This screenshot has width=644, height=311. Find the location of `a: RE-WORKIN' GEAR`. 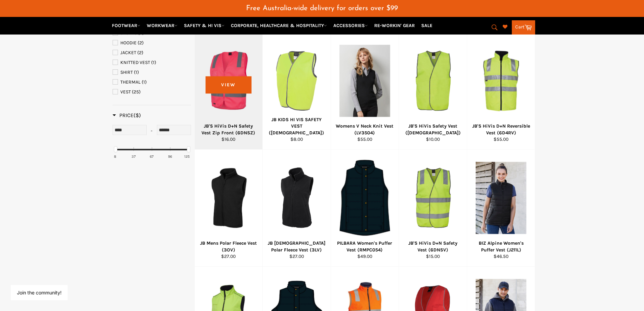

a: RE-WORKIN' GEAR is located at coordinates (394, 25).